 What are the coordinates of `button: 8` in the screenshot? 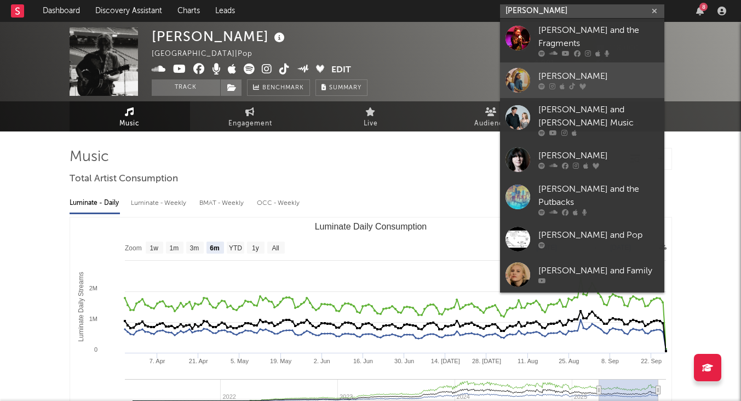 It's located at (700, 11).